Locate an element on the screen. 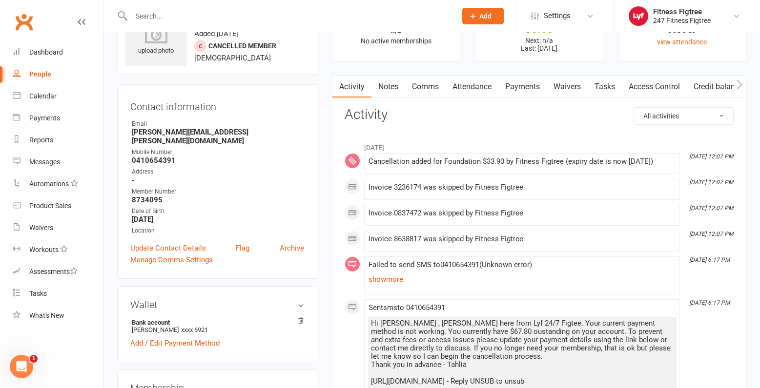  div: Waivers is located at coordinates (41, 228).